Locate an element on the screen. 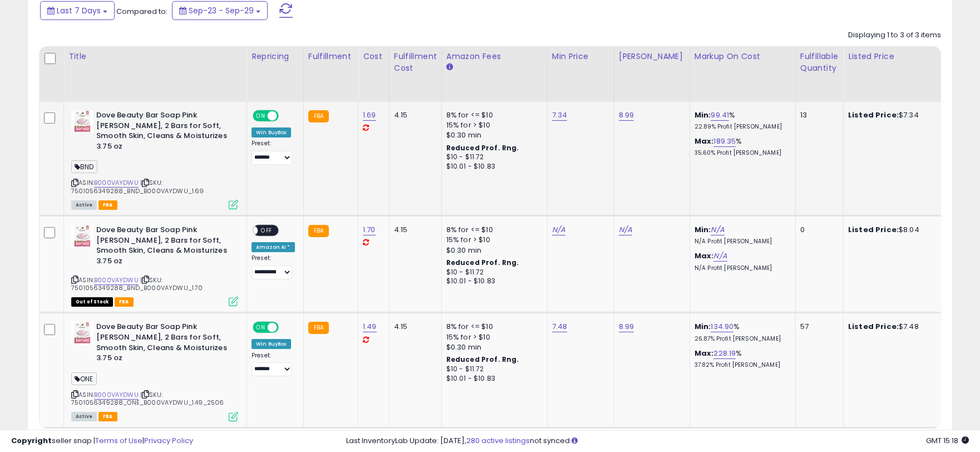 This screenshot has width=980, height=452. a: Privacy Policy is located at coordinates (169, 440).